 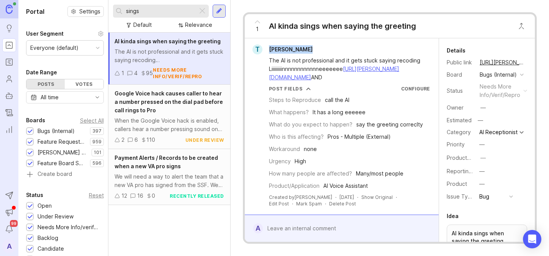 What do you see at coordinates (56, 216) in the screenshot?
I see `div: Under Review` at bounding box center [56, 216].